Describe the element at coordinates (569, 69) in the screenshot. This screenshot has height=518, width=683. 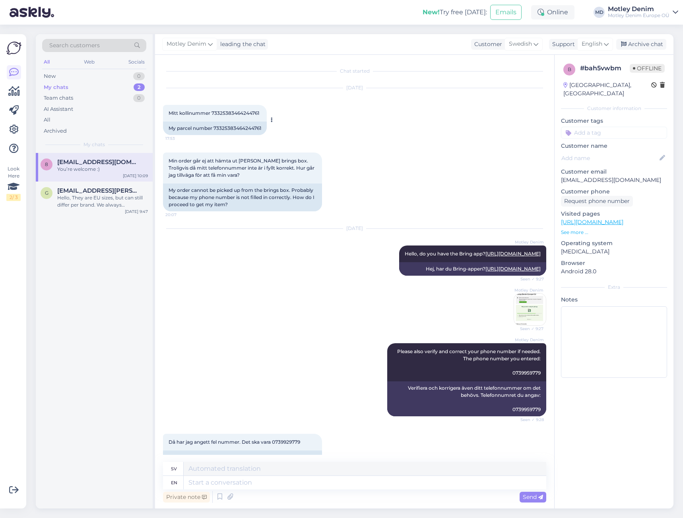
I see `span: b` at that location.